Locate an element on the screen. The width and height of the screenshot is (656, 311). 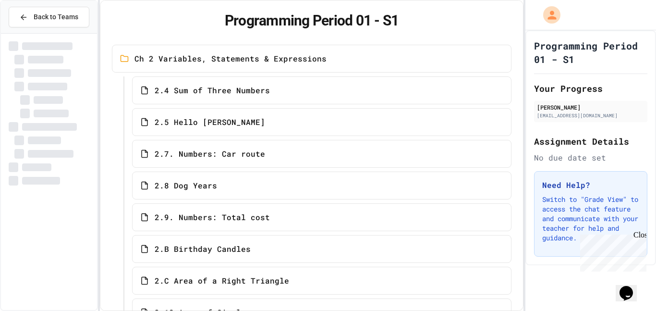
a: 2.C Area of a Right Triangle is located at coordinates (322, 281).